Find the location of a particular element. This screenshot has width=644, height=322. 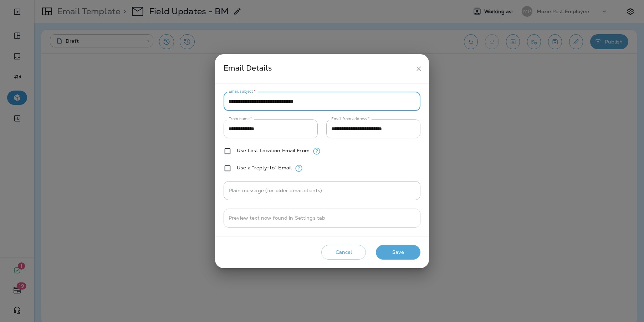

label: From name is located at coordinates (240, 119).